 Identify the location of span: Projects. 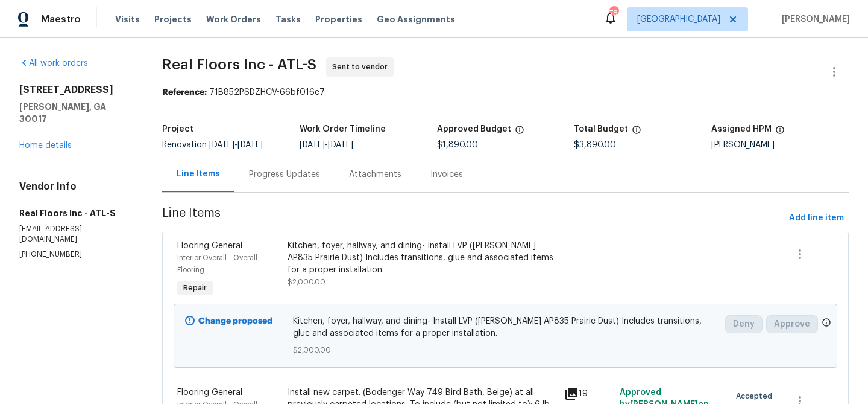
(173, 19).